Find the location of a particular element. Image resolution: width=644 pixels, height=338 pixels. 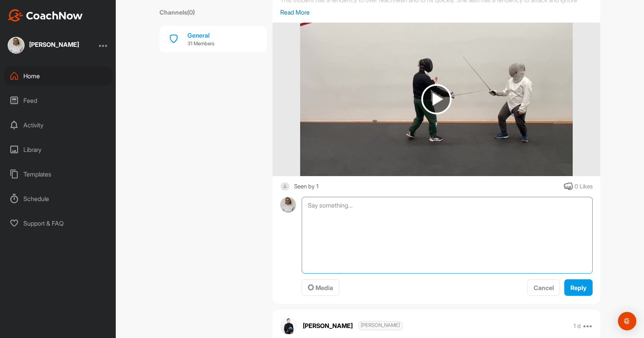

p: 1 d is located at coordinates (577, 326).